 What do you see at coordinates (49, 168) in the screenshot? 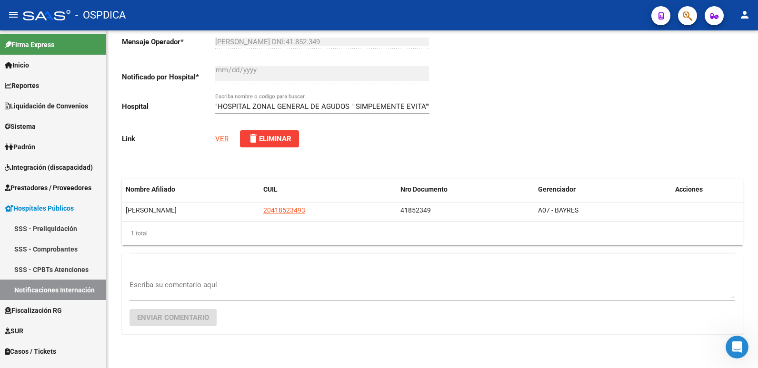
I see `span: Integración (discapacidad)` at bounding box center [49, 168].